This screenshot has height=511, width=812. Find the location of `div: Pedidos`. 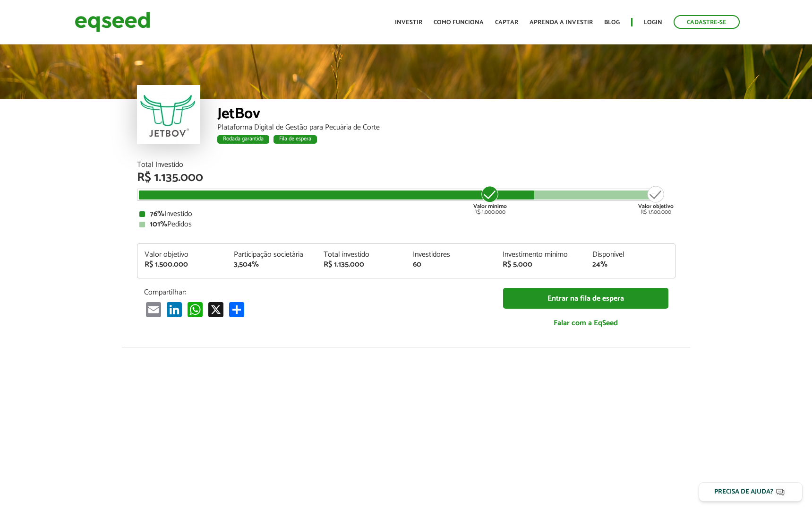

div: Pedidos is located at coordinates (406, 224).